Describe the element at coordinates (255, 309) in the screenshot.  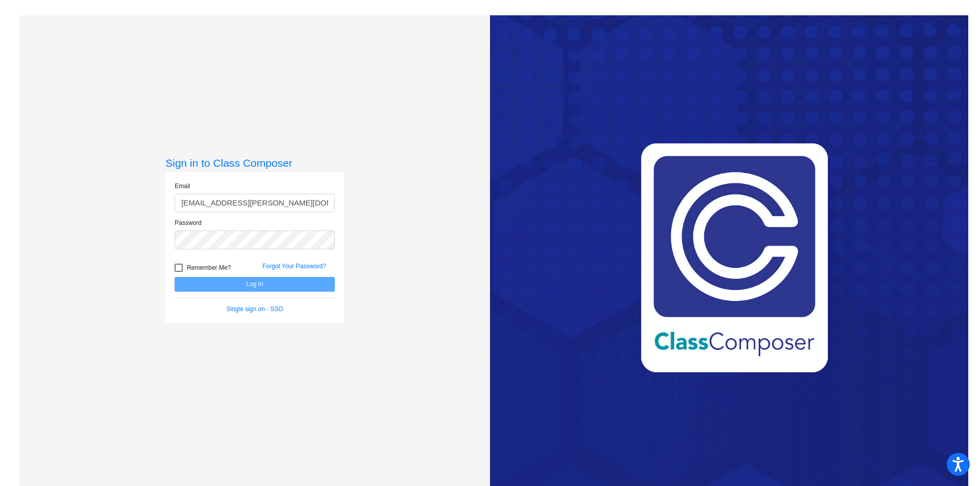
I see `a: Single sign on - SSO` at that location.